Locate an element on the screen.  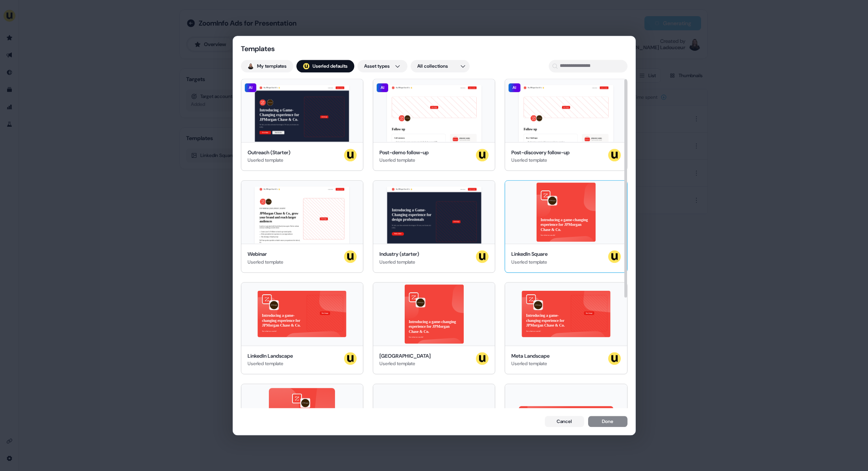
div: Templates is located at coordinates (280, 49).